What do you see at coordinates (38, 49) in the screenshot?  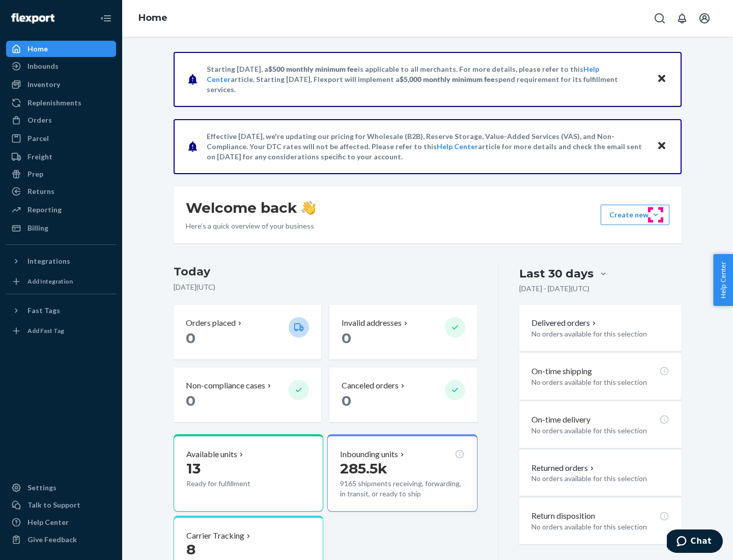 I see `div: Home` at bounding box center [38, 49].